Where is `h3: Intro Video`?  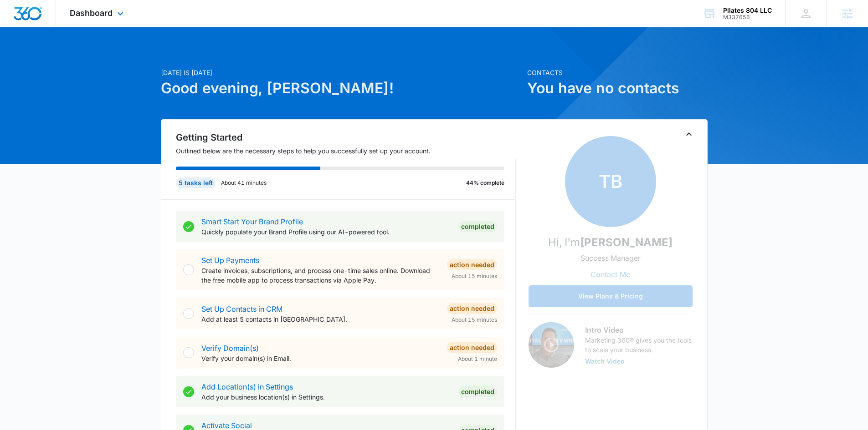
h3: Intro Video is located at coordinates (639, 330).